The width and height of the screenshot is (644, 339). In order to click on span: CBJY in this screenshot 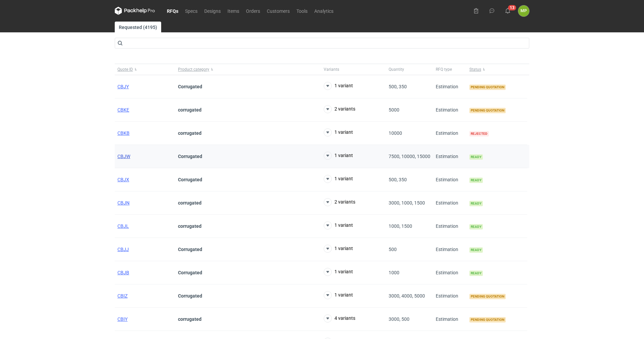, I will do `click(123, 87)`.